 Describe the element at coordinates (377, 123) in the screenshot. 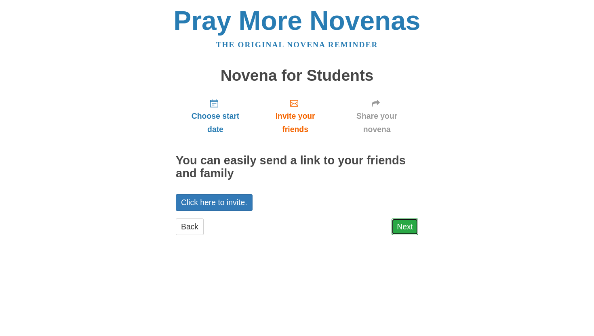

I see `span: Share your novena` at that location.